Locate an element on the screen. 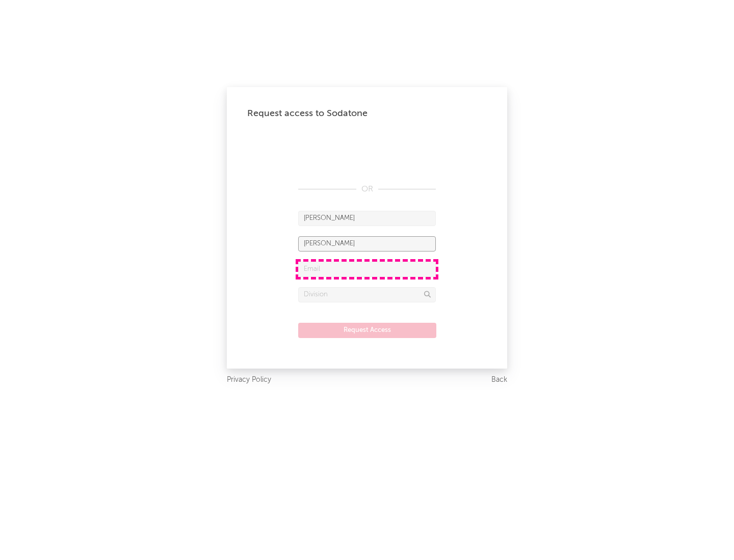  input: Email is located at coordinates (367, 269).